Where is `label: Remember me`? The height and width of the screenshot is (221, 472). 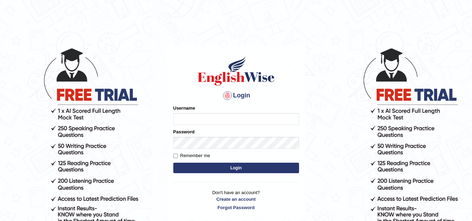 label: Remember me is located at coordinates (192, 156).